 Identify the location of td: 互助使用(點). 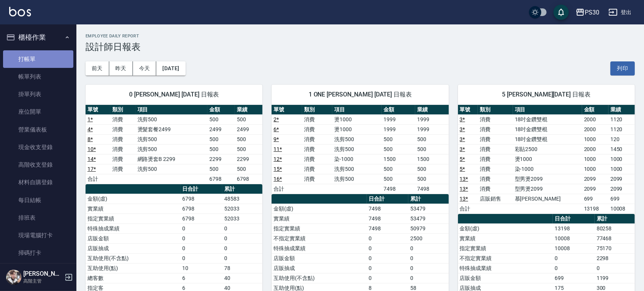
(133, 269).